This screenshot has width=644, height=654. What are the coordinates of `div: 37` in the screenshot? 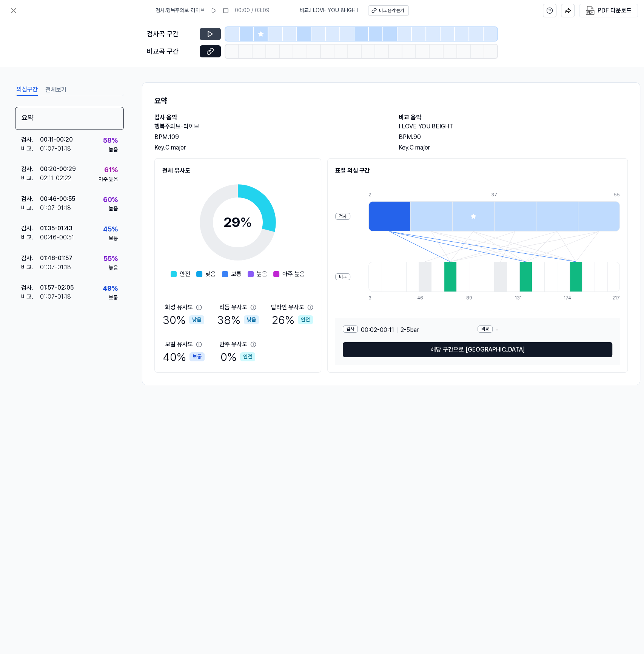 It's located at (512, 195).